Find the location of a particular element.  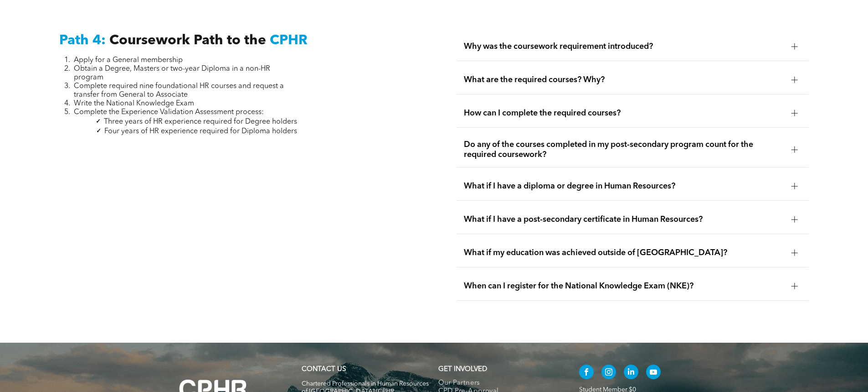

a: instagram is located at coordinates (609, 373).